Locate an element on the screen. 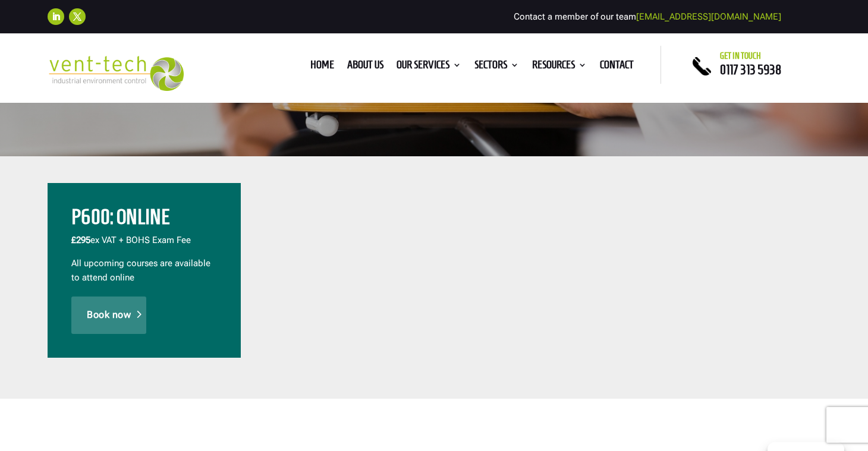 The height and width of the screenshot is (451, 868). span: Get in touch is located at coordinates (740, 56).